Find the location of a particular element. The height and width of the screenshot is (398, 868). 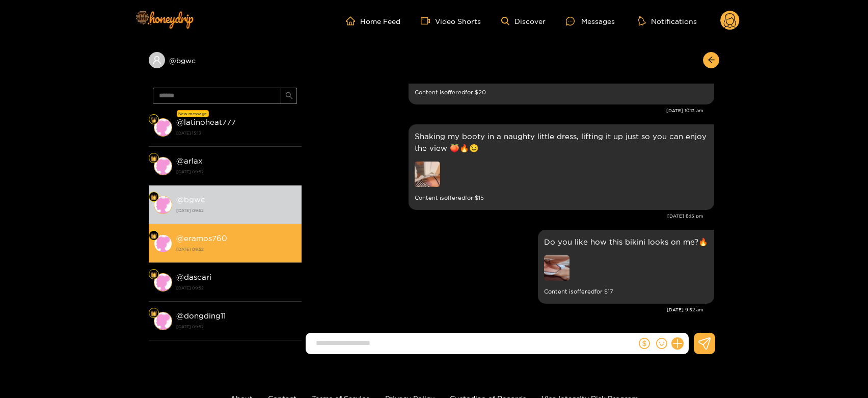

div: Messages is located at coordinates (591, 21).